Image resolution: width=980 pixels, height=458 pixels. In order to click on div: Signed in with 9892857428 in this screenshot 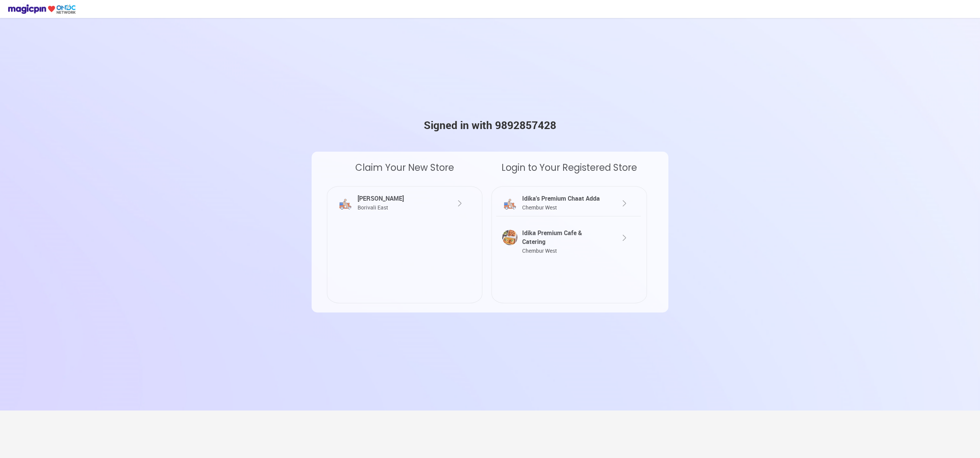, I will do `click(490, 125)`.